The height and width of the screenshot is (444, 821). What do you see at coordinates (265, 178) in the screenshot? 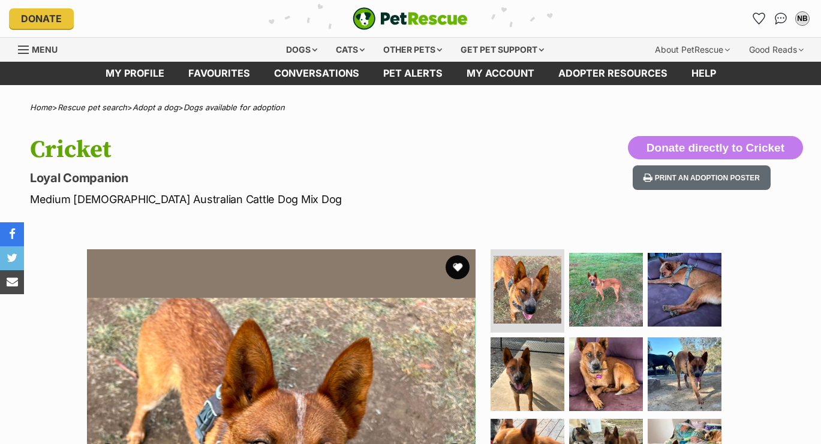
I see `p: Loyal Companion` at bounding box center [265, 178].